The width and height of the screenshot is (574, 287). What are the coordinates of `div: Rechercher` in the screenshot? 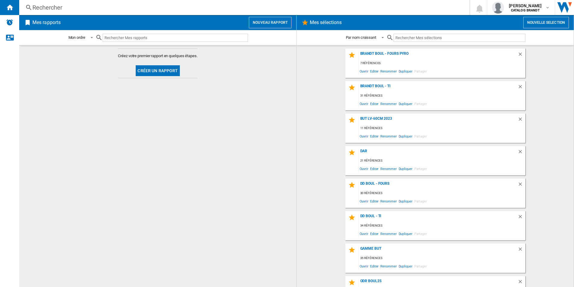 It's located at (243, 8).